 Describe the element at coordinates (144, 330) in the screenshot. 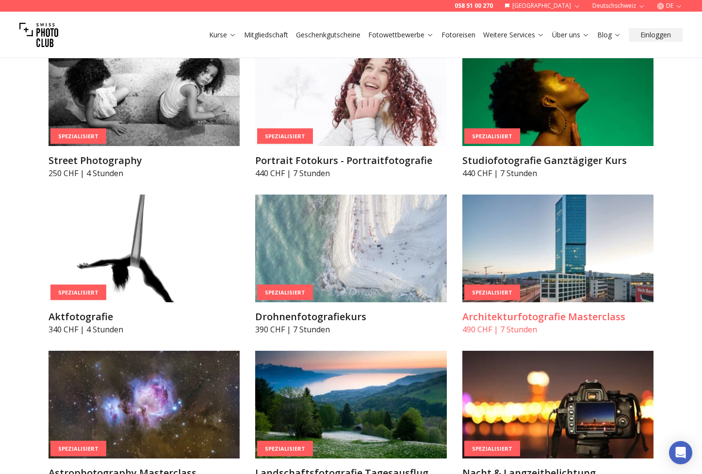

I see `p: 340 CHF | 4 Stunden` at that location.